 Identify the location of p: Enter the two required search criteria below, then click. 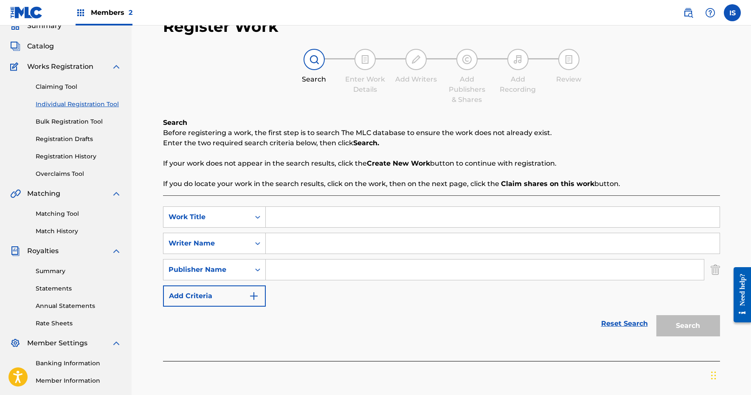
(442, 143).